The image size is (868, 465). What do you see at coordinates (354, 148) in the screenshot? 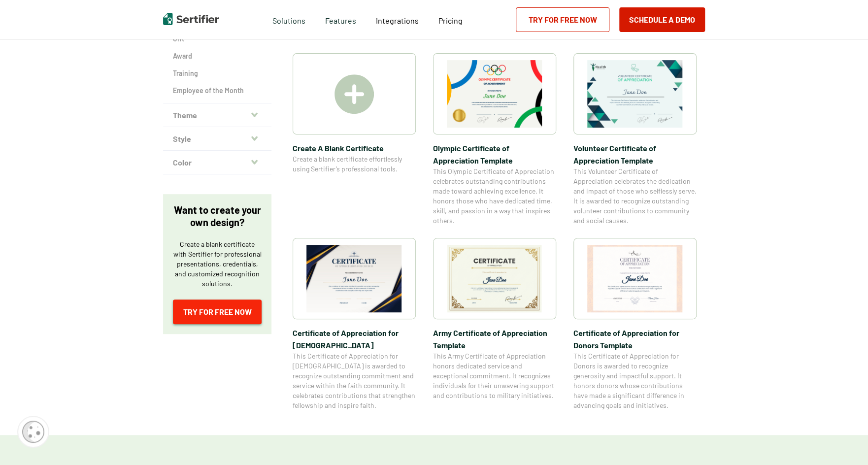
I see `span: Create A Blank Certificate` at bounding box center [354, 148].